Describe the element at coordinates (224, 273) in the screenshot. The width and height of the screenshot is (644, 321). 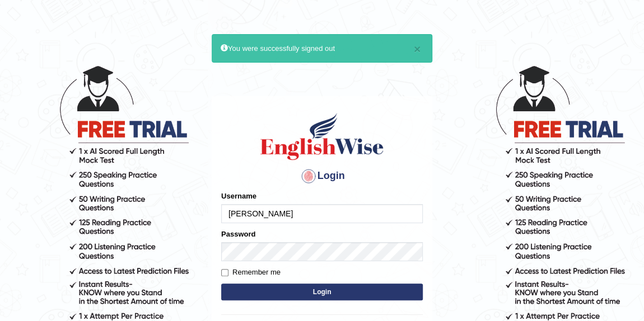
I see `input: Remember me` at that location.